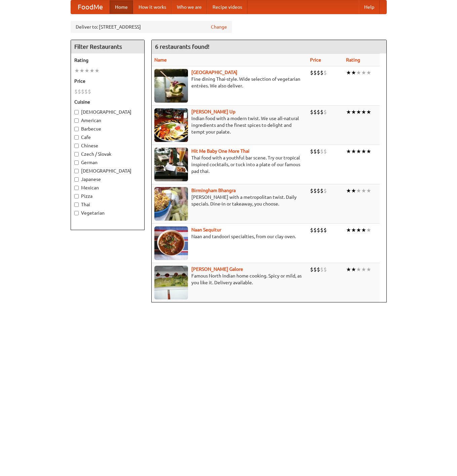 The height and width of the screenshot is (476, 457). What do you see at coordinates (230, 236) in the screenshot?
I see `p: Naan and tandoori specialties, from our clay oven.` at bounding box center [230, 236].